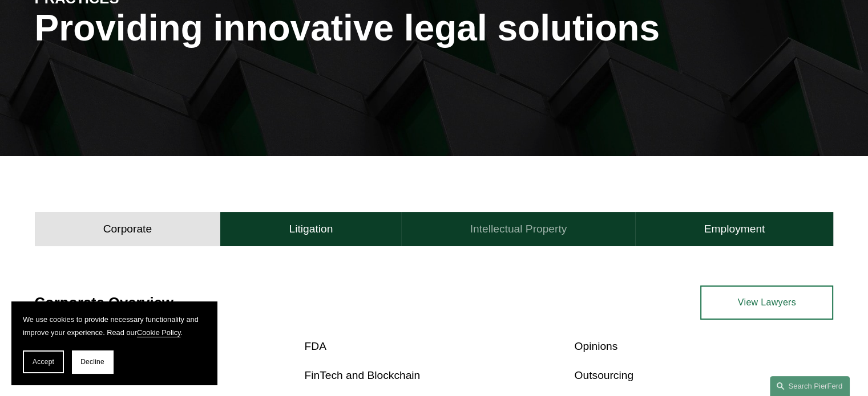  I want to click on a: Opinions, so click(595, 346).